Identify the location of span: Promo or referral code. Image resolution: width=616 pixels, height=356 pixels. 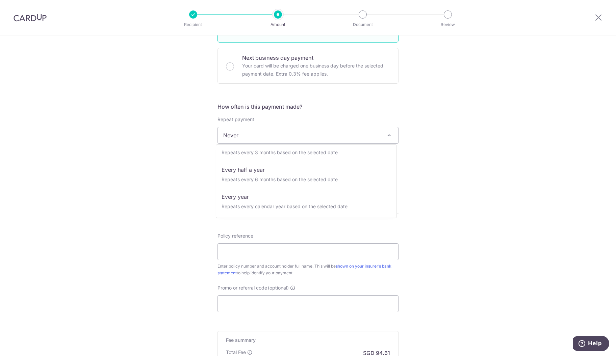
(242, 288).